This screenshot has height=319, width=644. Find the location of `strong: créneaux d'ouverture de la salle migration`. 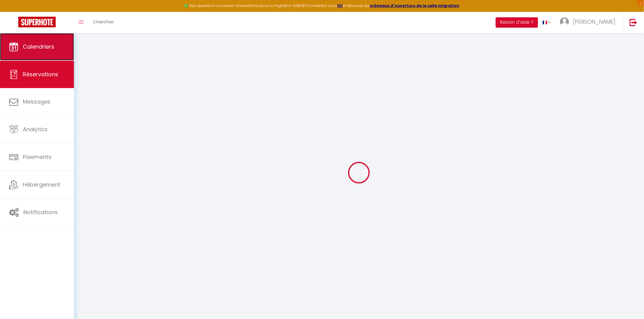

strong: créneaux d'ouverture de la salle migration is located at coordinates (415, 5).